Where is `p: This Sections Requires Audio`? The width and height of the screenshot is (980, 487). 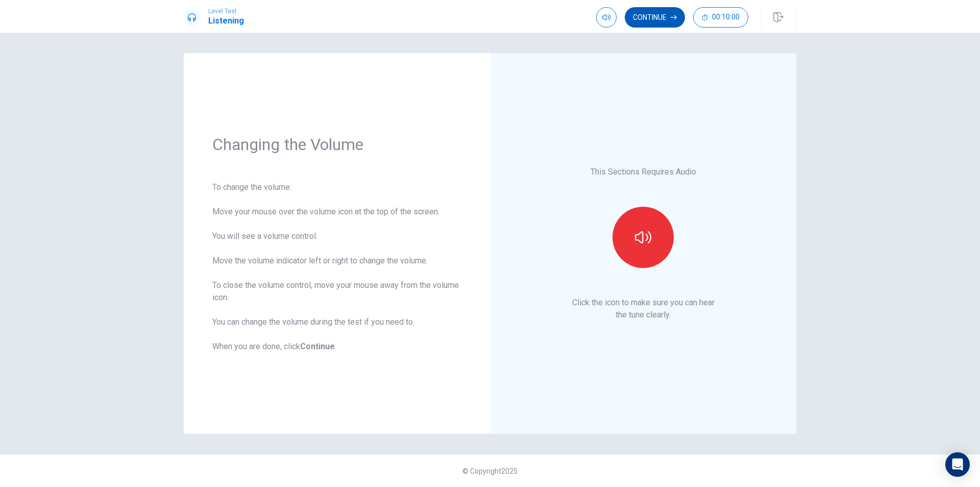 p: This Sections Requires Audio is located at coordinates (643, 172).